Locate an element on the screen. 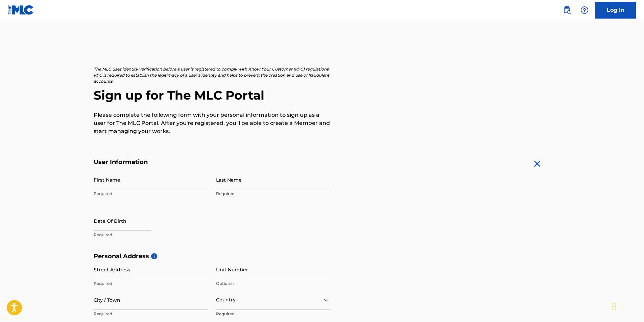 The image size is (644, 322). h2: Sign up for The MLC Portal is located at coordinates (322, 95).